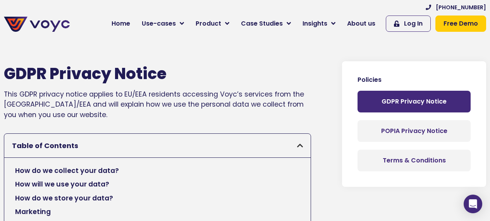 Image resolution: width=490 pixels, height=221 pixels. I want to click on span: Insights, so click(315, 24).